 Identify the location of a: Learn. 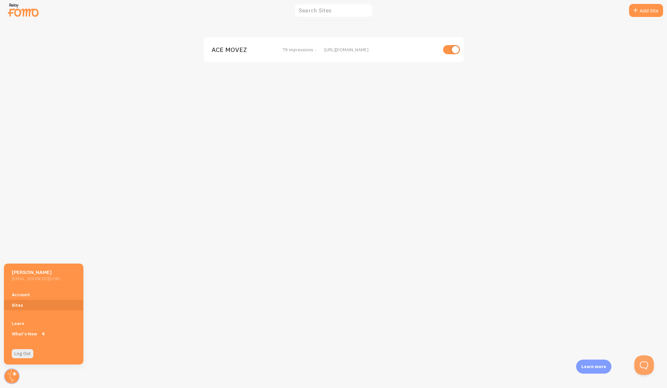
(43, 324).